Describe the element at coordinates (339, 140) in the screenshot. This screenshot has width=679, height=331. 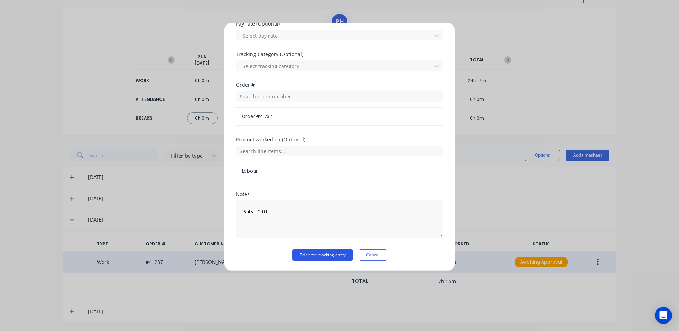
I see `div: Product worked on (Optional)` at that location.